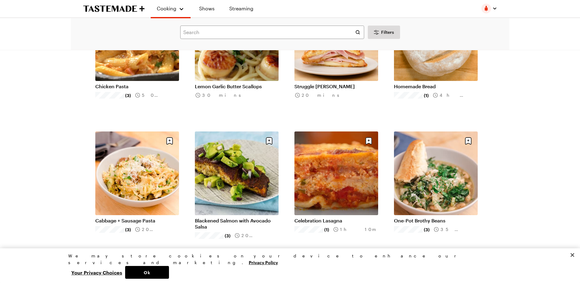 This screenshot has width=580, height=283. What do you see at coordinates (237, 224) in the screenshot?
I see `a: Blackened Salmon with Avocado Salsa` at bounding box center [237, 224].